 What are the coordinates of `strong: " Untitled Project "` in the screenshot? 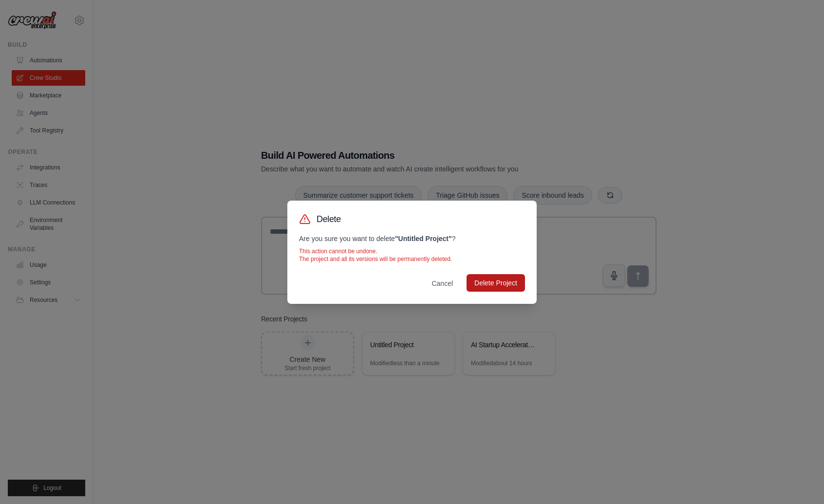 It's located at (423, 239).